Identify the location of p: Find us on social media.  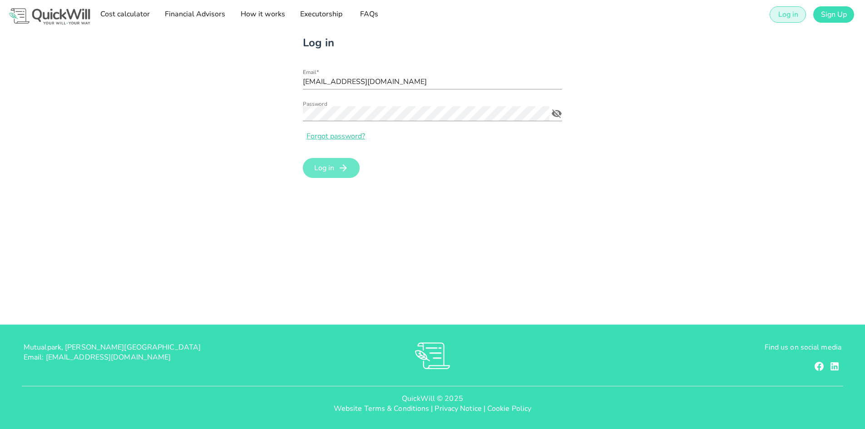
(705, 347).